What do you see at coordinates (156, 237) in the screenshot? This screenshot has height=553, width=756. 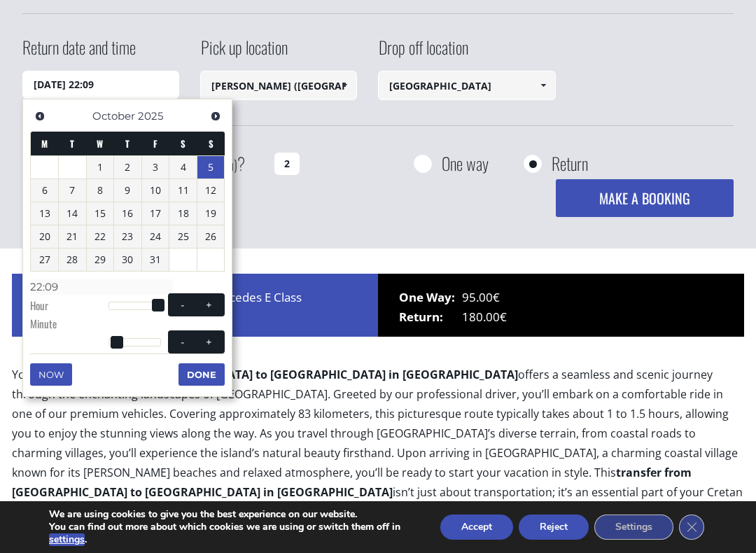 I see `a: 24` at bounding box center [156, 237].